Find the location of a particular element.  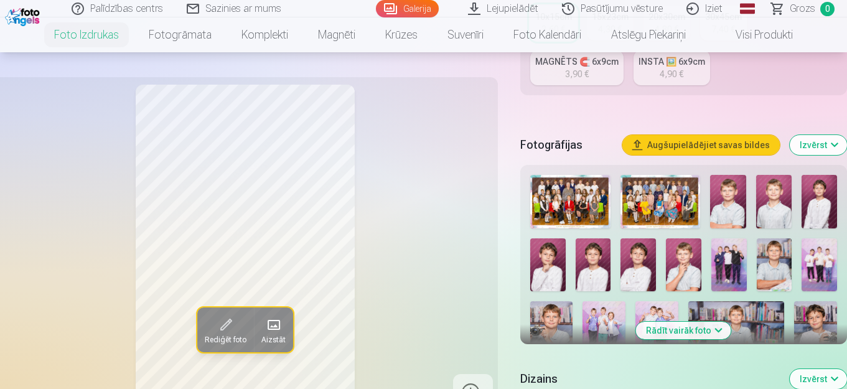

a: Visi produkti is located at coordinates (754, 35).